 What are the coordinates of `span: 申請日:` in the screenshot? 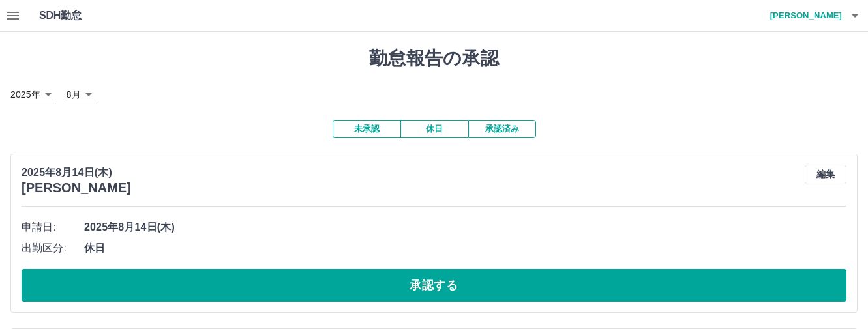 It's located at (53, 228).